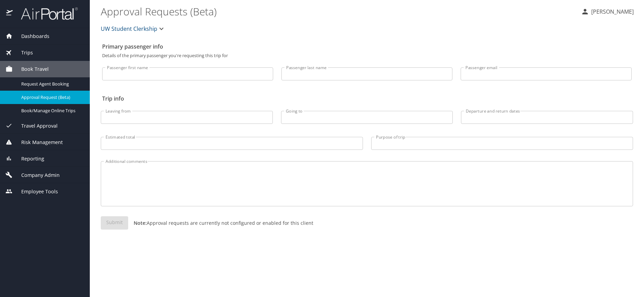 Image resolution: width=644 pixels, height=297 pixels. What do you see at coordinates (10, 13) in the screenshot?
I see `img: icon-airportal.png` at bounding box center [10, 13].